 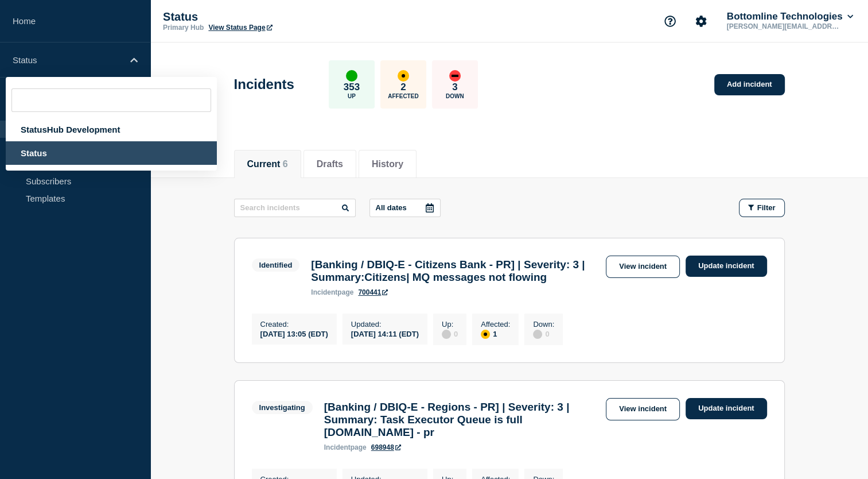 What do you see at coordinates (762, 208) in the screenshot?
I see `button: Filter` at bounding box center [762, 208].